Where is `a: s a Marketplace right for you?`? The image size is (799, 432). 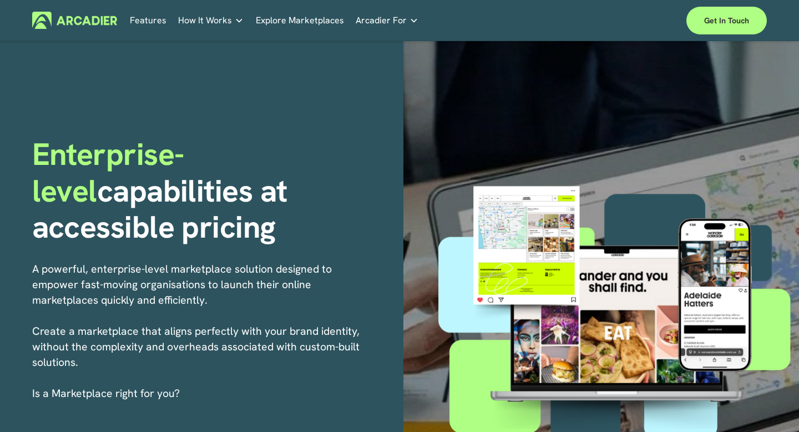
a: s a Marketplace right for you? is located at coordinates (107, 393).